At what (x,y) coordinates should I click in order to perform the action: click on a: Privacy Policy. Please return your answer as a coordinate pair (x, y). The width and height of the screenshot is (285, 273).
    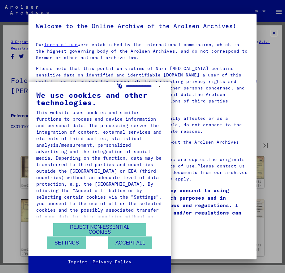
    Looking at the image, I should click on (112, 262).